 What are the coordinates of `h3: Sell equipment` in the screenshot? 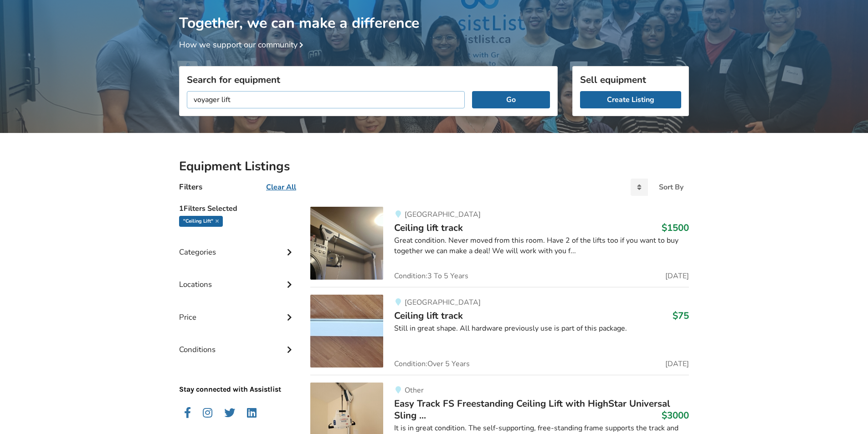 It's located at (630, 80).